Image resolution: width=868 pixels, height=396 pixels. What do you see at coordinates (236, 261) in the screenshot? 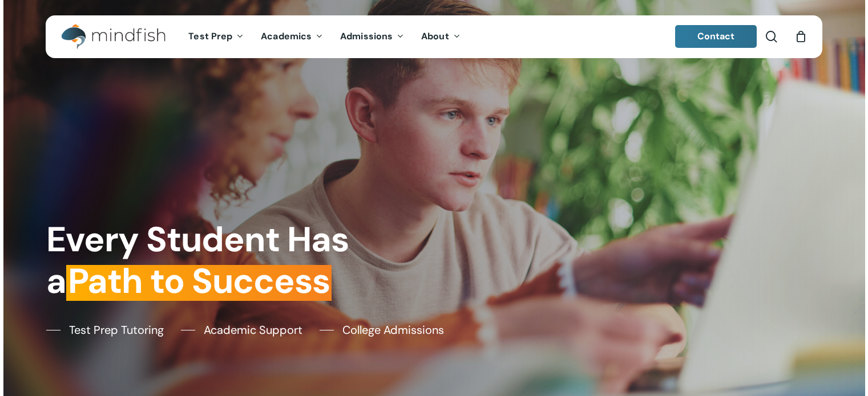
I see `h1: Every Student Has a` at bounding box center [236, 261].